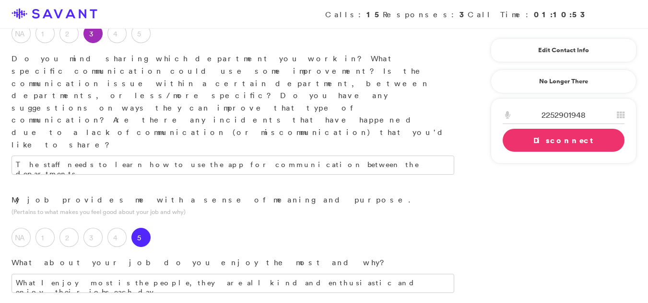  What do you see at coordinates (232, 212) in the screenshot?
I see `p: (Pertains to what makes you feel good about your job and why)` at bounding box center [232, 212].